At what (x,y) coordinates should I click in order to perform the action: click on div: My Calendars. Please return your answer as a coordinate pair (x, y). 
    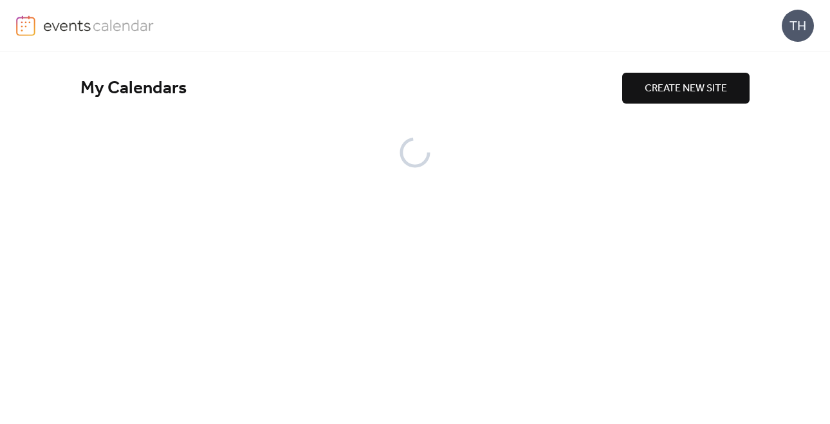
    Looking at the image, I should click on (351, 88).